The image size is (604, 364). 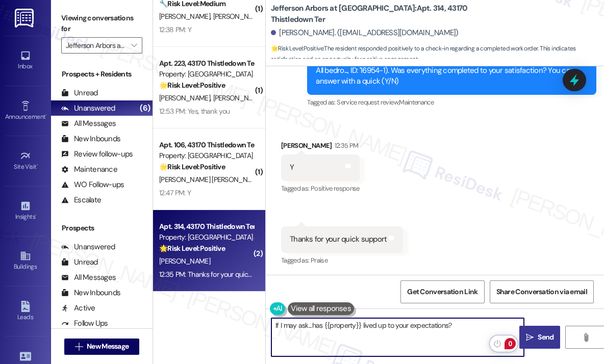 I want to click on div: Apt. 106, 43170 Thistledown Ter, so click(x=206, y=145).